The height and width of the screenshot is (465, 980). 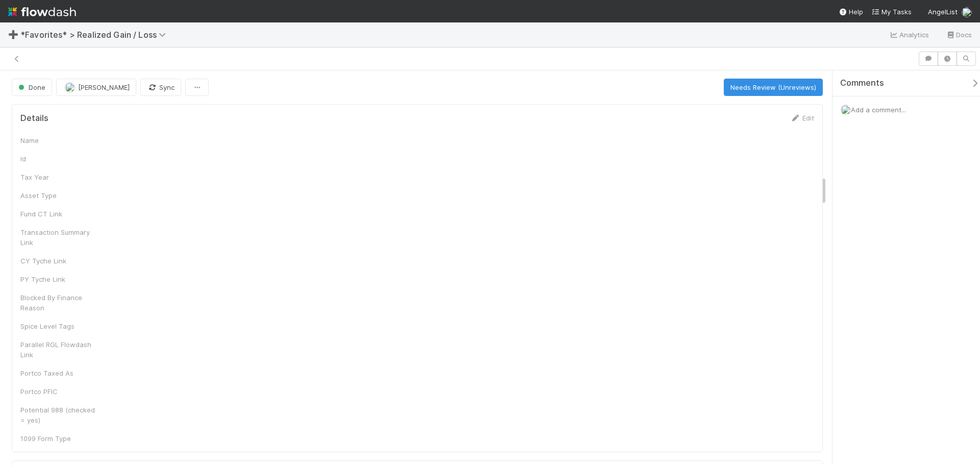 I want to click on a: Docs, so click(x=958, y=35).